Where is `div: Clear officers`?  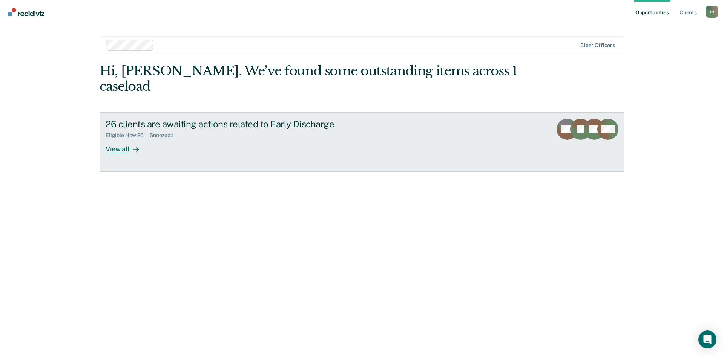 div: Clear officers is located at coordinates (597, 45).